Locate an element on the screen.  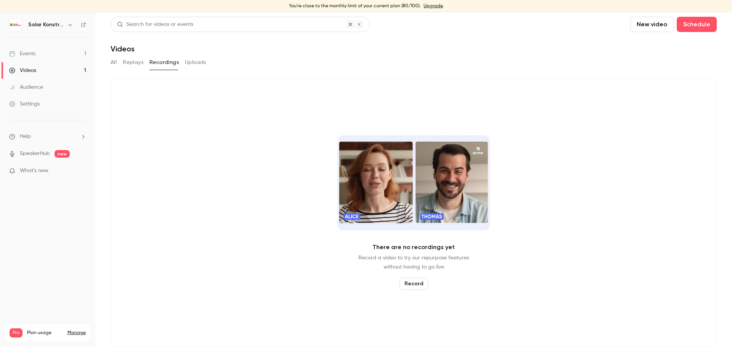
li: help-dropdown-opener is located at coordinates (48, 137).